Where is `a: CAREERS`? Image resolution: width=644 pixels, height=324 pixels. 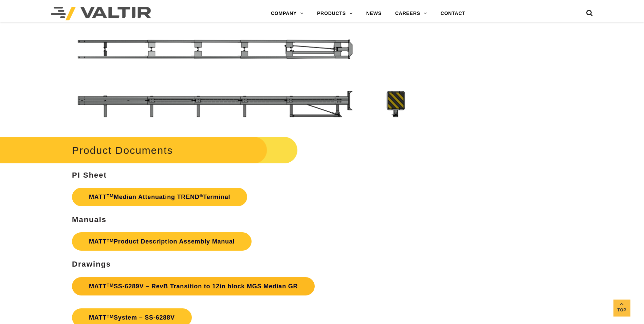
a: CAREERS is located at coordinates (411, 14).